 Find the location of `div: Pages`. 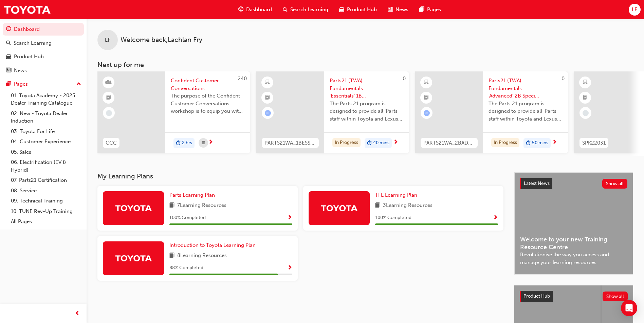

div: Pages is located at coordinates (21, 84).